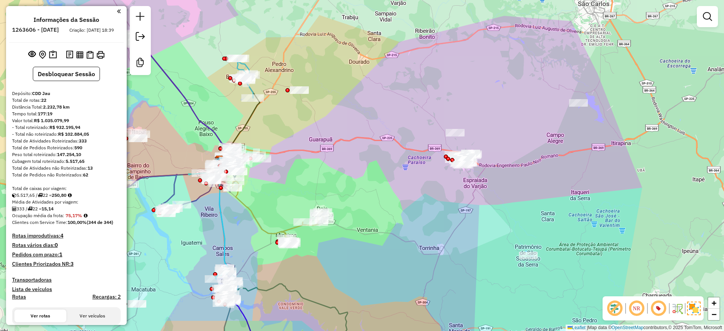 The width and height of the screenshot is (724, 331). Describe the element at coordinates (90, 55) in the screenshot. I see `button: Visualizar Romaneio` at that location.